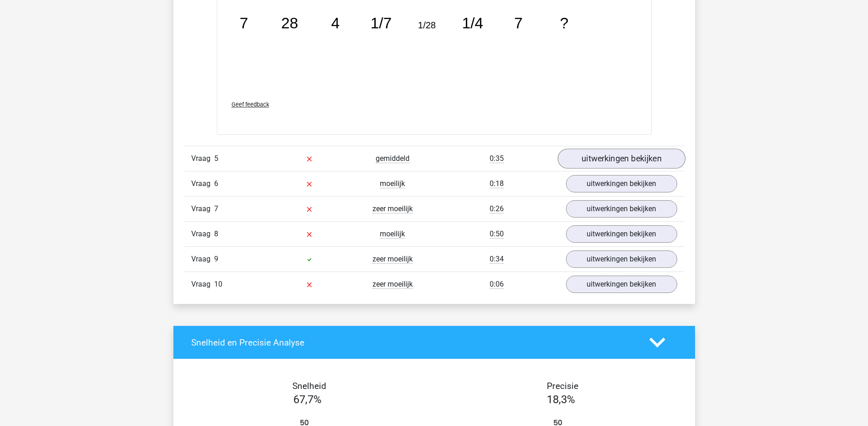 Image resolution: width=868 pixels, height=426 pixels. What do you see at coordinates (310, 386) in the screenshot?
I see `h4: Snelheid` at bounding box center [310, 386].